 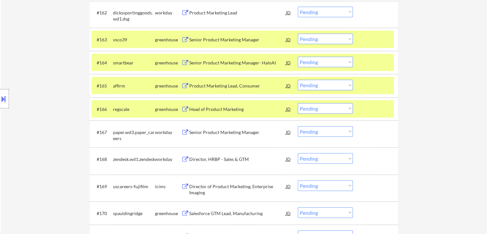 What do you see at coordinates (102, 186) in the screenshot?
I see `div: #169` at bounding box center [102, 186].